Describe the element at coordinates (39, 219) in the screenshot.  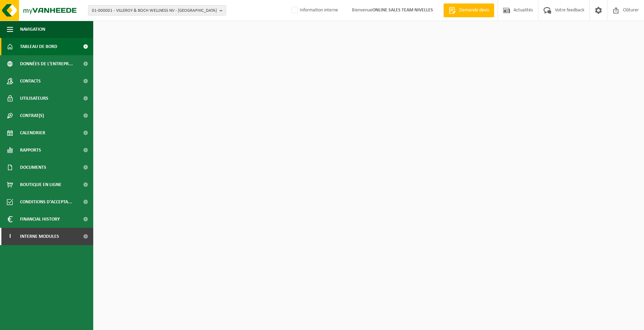
I see `span: Financial History` at that location.